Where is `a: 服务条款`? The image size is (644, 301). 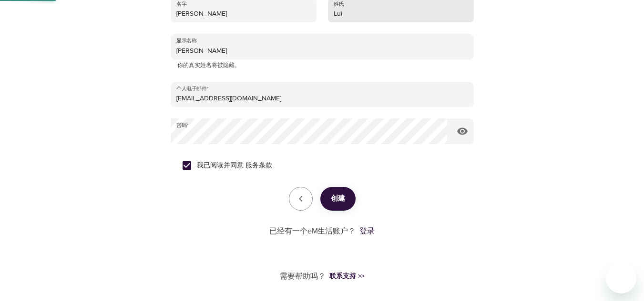
a: 服务条款 is located at coordinates (259, 165).